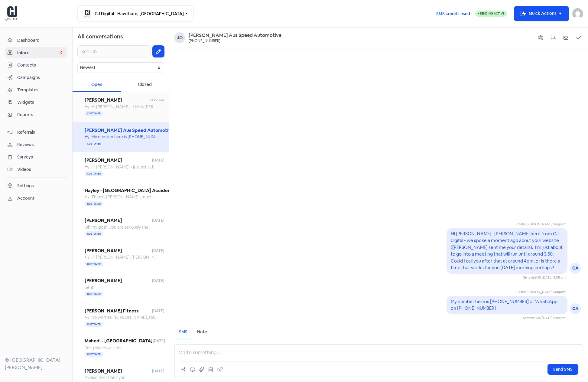 The image size is (588, 382). Describe the element at coordinates (492, 13) in the screenshot. I see `span: Sending Active` at that location.